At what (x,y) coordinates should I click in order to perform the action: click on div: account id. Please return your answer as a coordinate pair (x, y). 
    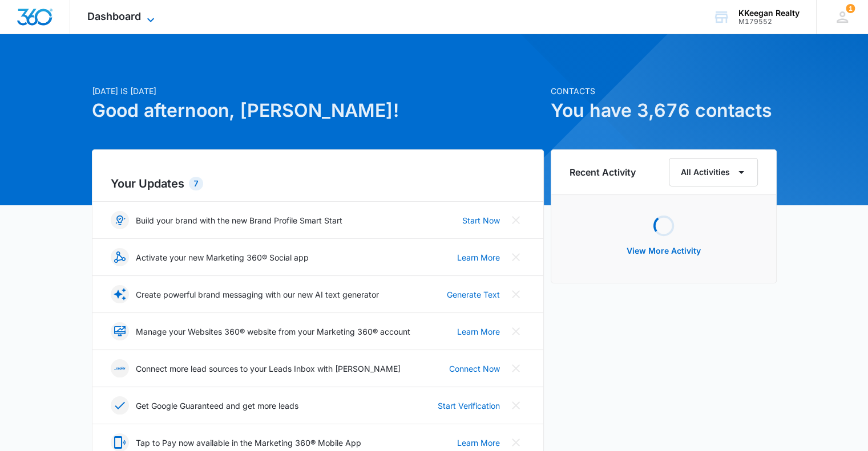
    Looking at the image, I should click on (768, 22).